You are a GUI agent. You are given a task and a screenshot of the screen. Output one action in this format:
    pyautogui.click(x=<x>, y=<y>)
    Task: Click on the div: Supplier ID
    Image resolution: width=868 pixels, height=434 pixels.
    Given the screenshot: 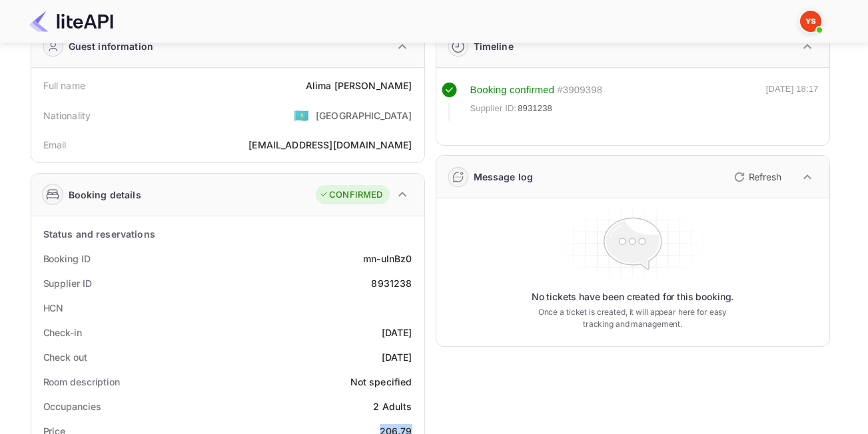 What is the action you would take?
    pyautogui.click(x=68, y=283)
    